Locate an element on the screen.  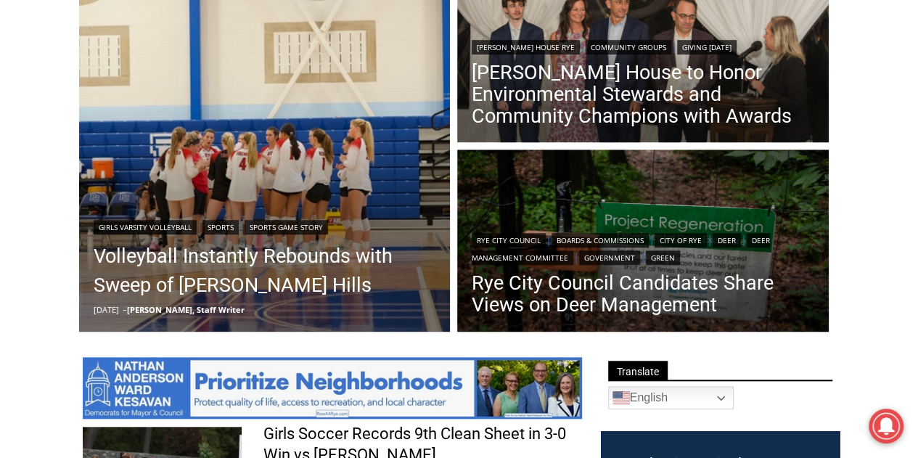
a: City of Rye is located at coordinates (681, 240).